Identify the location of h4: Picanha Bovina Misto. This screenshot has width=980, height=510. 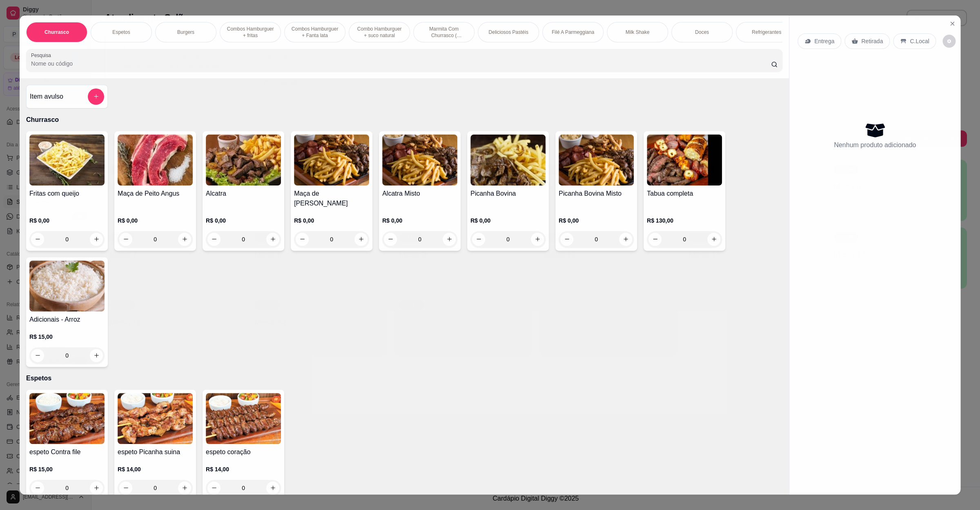
(596, 193).